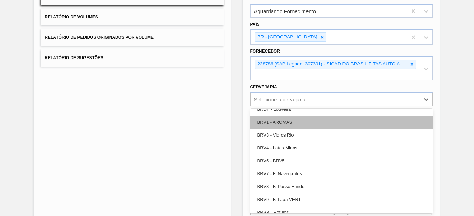 The image size is (474, 216). I want to click on div: BRV9 - F. Lapa VERT, so click(341, 199).